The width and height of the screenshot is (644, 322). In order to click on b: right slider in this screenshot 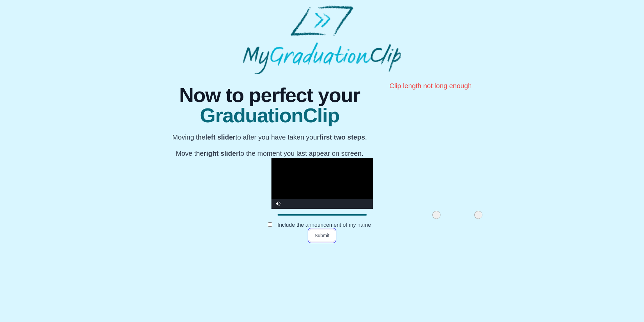, I will do `click(221, 153)`.